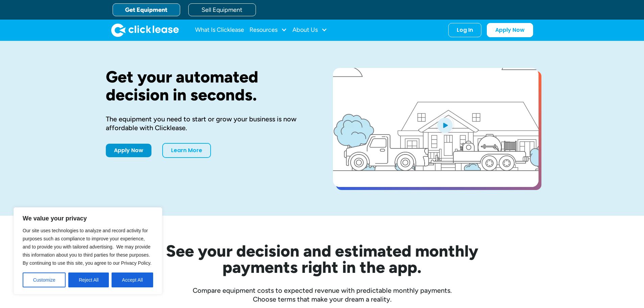 The height and width of the screenshot is (308, 644). What do you see at coordinates (322, 260) in the screenshot?
I see `h2: See your decision and estimated monthly payments right in the app.` at bounding box center [322, 260].